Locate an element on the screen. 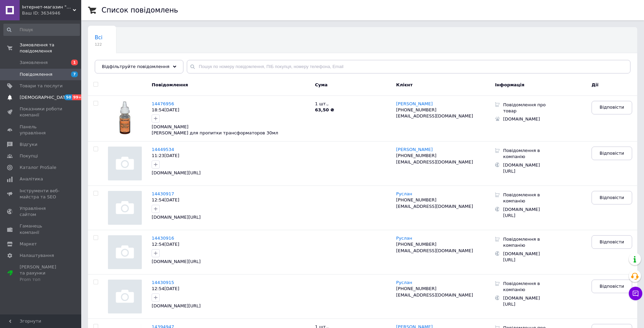  span: Інтернет-магазин "Електроніка" is located at coordinates (47, 7).